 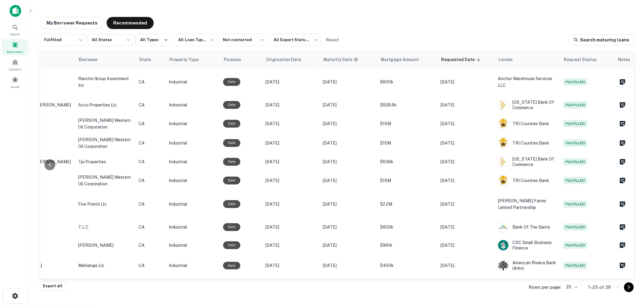 What do you see at coordinates (295, 40) in the screenshot?
I see `div: All Export Statuses` at bounding box center [295, 40].